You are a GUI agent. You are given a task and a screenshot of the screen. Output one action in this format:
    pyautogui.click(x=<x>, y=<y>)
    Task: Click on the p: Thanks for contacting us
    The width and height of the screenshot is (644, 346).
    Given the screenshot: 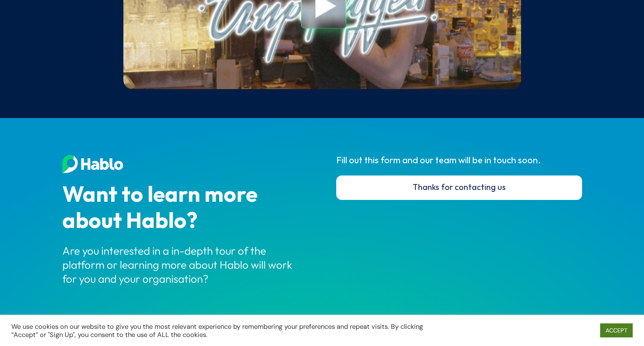 What is the action you would take?
    pyautogui.click(x=458, y=188)
    